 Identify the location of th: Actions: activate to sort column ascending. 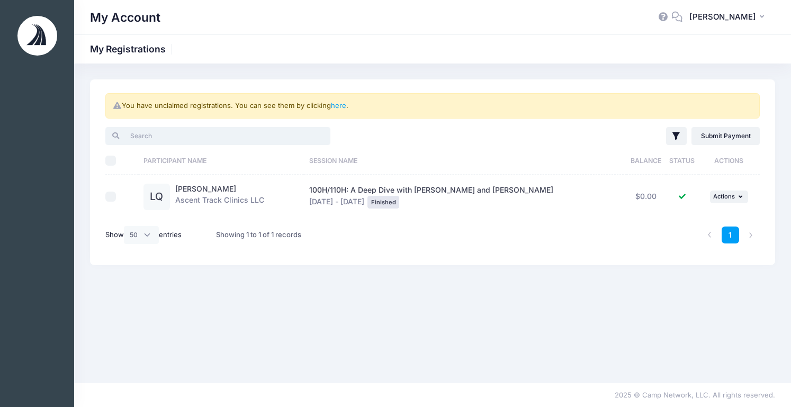
(729, 160).